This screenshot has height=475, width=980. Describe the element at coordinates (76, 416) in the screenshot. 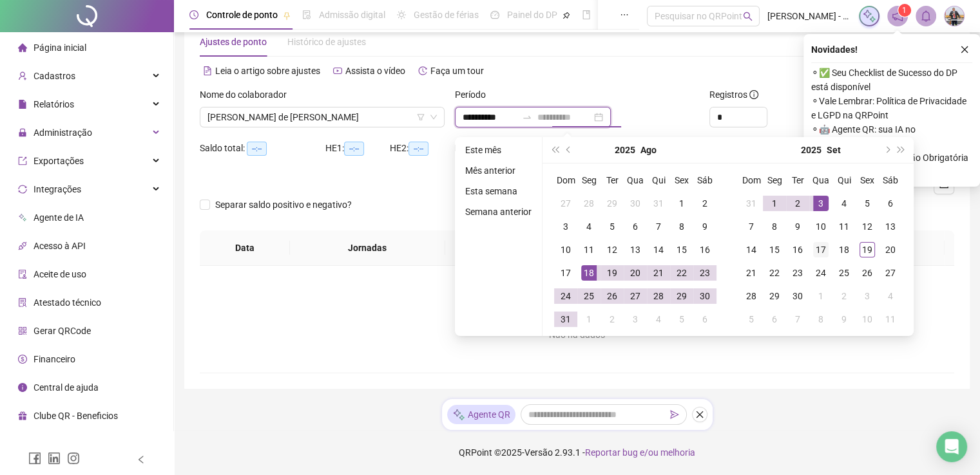

I see `span: Clube QR - Beneficios` at that location.